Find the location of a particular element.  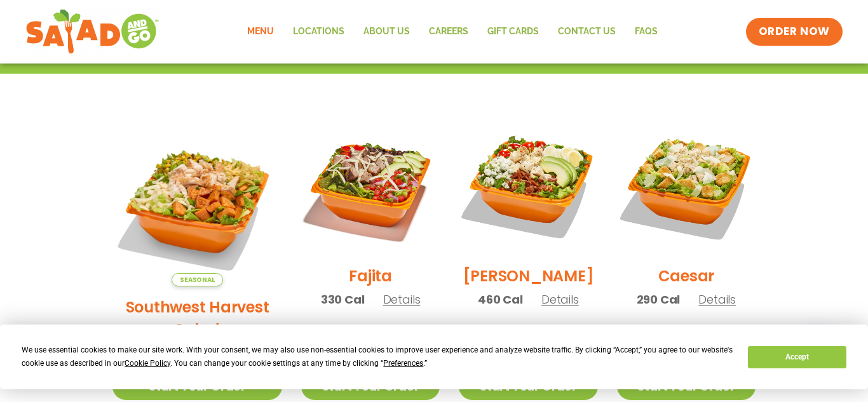

a: FAQs is located at coordinates (646, 32).